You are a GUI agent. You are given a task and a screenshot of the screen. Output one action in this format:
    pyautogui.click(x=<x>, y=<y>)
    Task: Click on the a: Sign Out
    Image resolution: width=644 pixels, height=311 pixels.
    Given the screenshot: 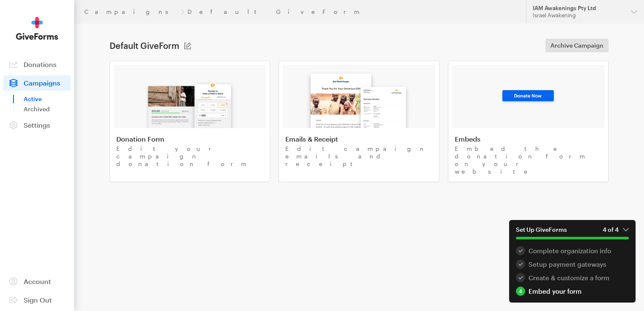 What is the action you would take?
    pyautogui.click(x=37, y=300)
    